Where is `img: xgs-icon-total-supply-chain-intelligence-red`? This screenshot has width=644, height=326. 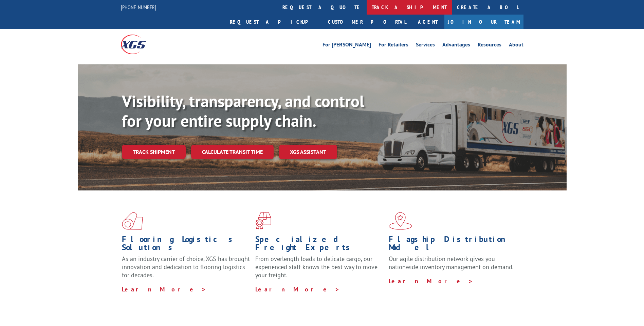
img: xgs-icon-total-supply-chain-intelligence-red is located at coordinates (132, 221).